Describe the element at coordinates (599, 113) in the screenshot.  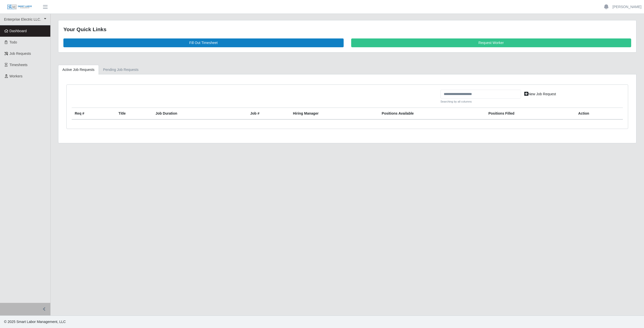
I see `th: Action` at that location.